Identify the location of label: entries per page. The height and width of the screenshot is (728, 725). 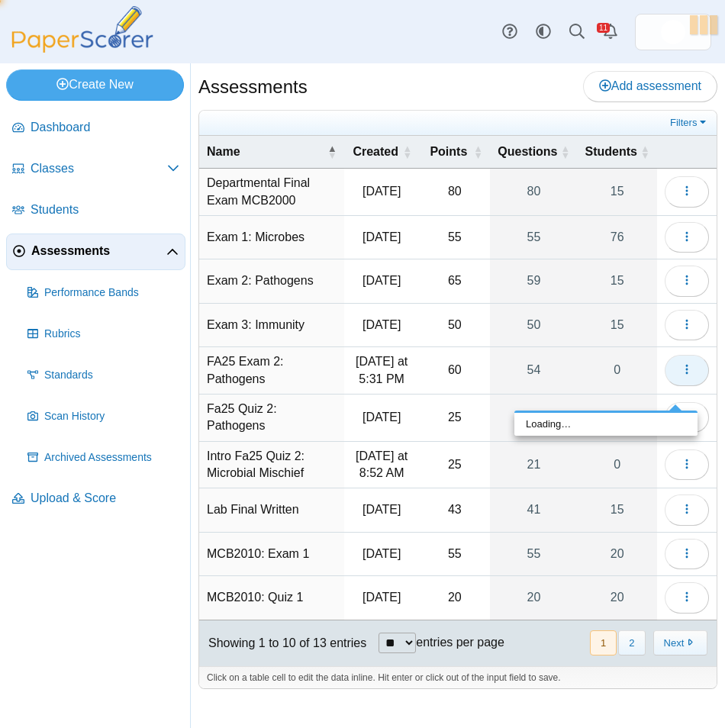
(460, 642).